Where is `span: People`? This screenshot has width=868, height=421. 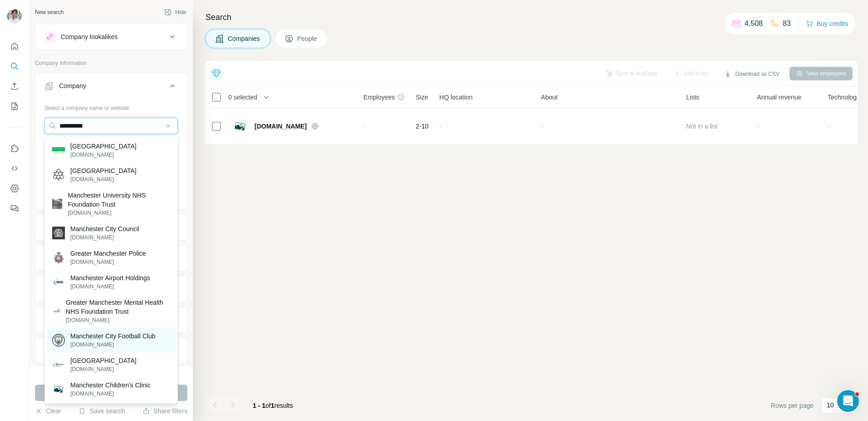
span: People is located at coordinates (308, 39).